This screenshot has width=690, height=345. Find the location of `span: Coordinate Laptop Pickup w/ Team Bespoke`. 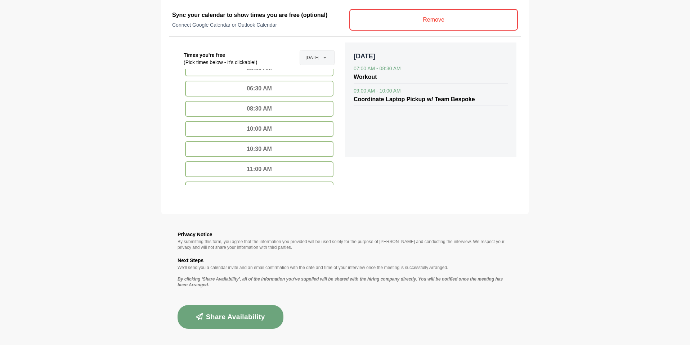

span: Coordinate Laptop Pickup w/ Team Bespoke is located at coordinates (414, 99).